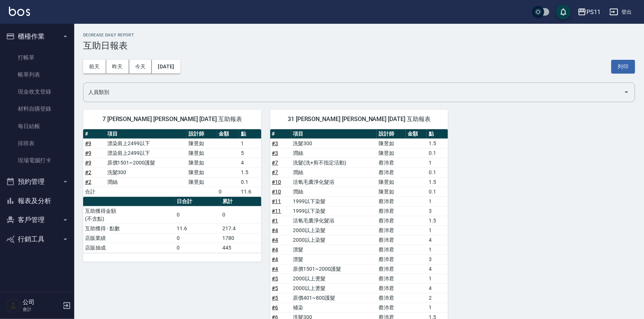 The width and height of the screenshot is (644, 319). What do you see at coordinates (37, 160) in the screenshot?
I see `a: 現場電腦打卡` at bounding box center [37, 160].